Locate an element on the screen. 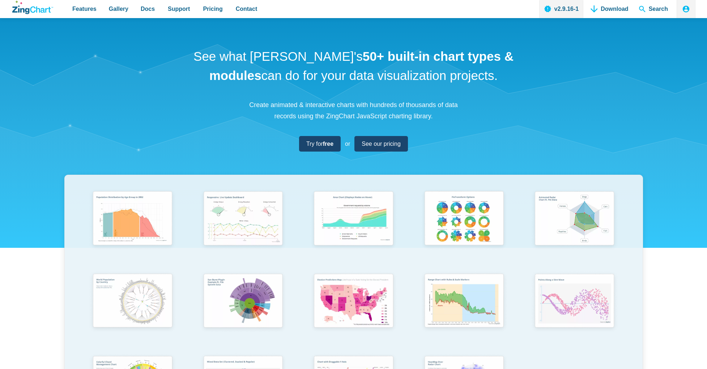  span: Try for is located at coordinates (320, 144).